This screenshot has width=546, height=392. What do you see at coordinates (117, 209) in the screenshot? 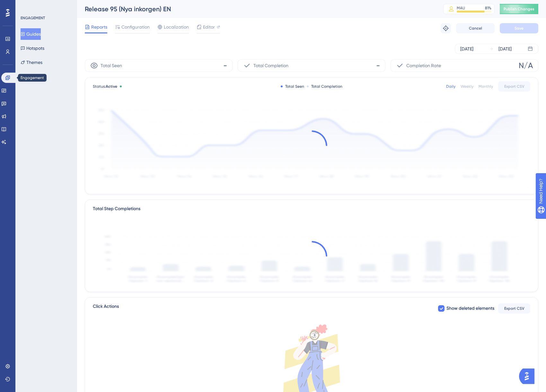
I see `div: Total Step Completions` at bounding box center [117, 209].